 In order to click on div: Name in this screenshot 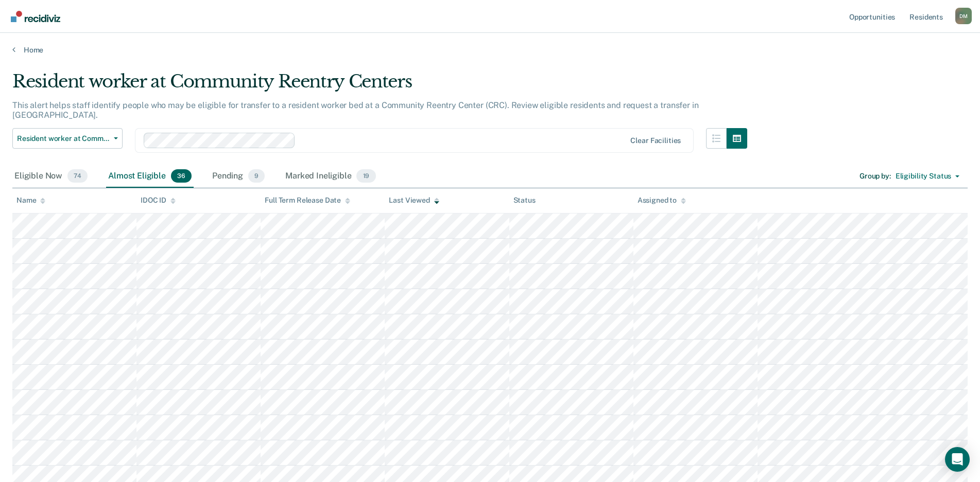, I will do `click(31, 200)`.